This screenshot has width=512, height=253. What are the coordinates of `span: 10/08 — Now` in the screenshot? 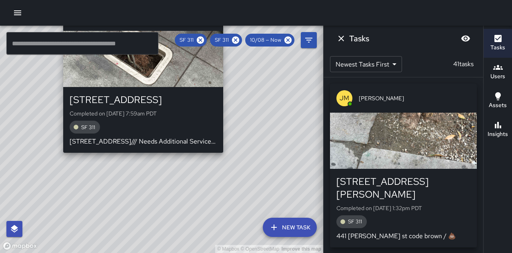 It's located at (266, 40).